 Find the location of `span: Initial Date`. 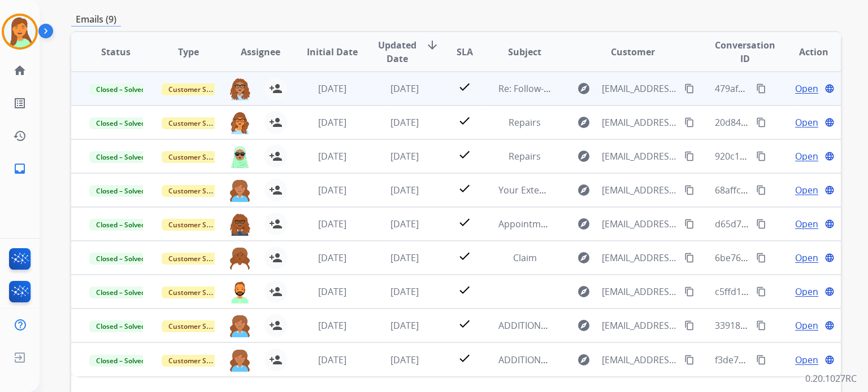

span: Initial Date is located at coordinates (332, 52).